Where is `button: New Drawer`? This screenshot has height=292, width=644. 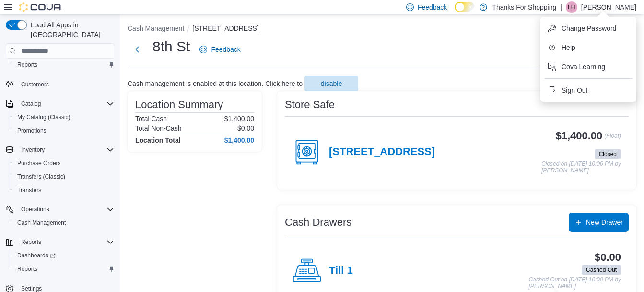 button: New Drawer is located at coordinates (598, 222).